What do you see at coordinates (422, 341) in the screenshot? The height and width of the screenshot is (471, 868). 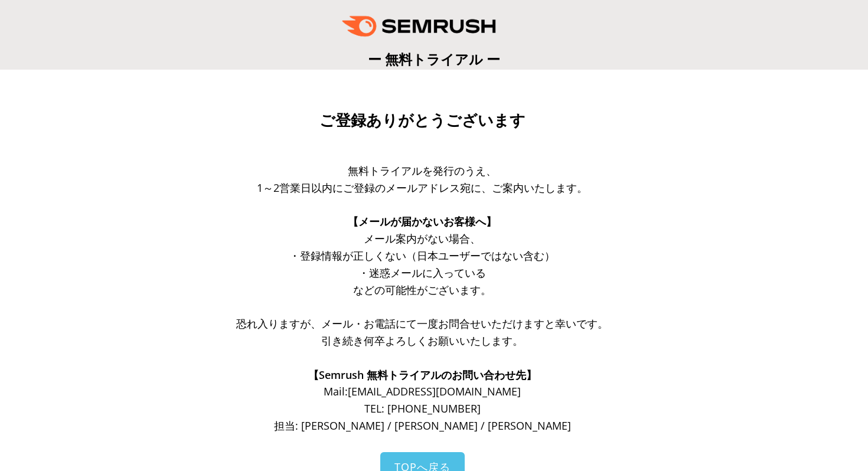 I see `span: 引き続き何卒よろしくお願いいたします。` at bounding box center [422, 341].